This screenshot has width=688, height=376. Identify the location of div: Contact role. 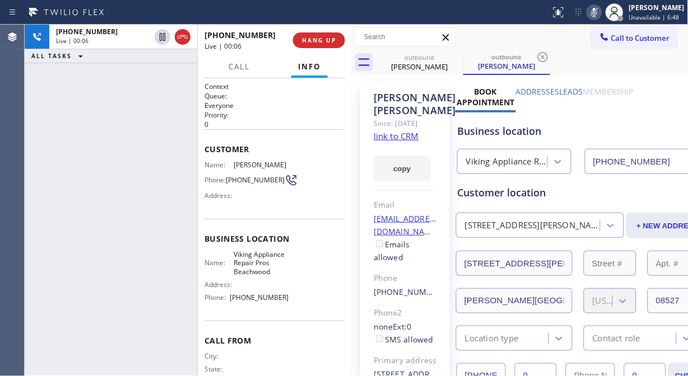
(616, 338).